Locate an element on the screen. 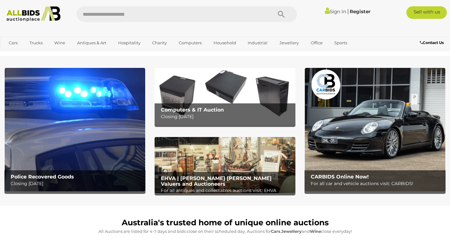 The height and width of the screenshot is (252, 450). b: CARBIDS Online Now! is located at coordinates (340, 176).